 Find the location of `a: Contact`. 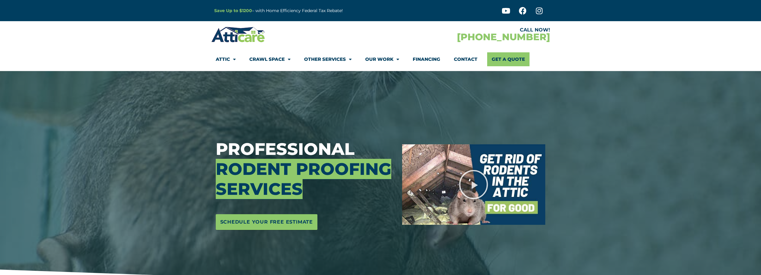

a: Contact is located at coordinates (466, 59).